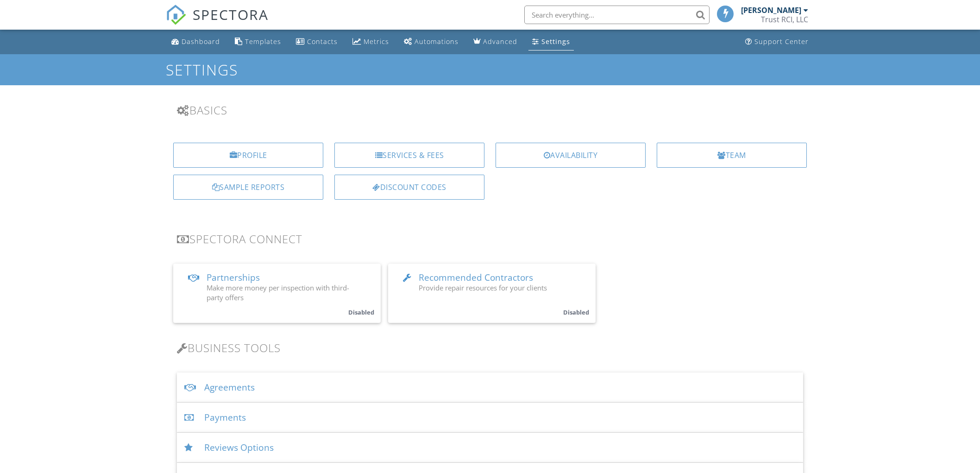 The height and width of the screenshot is (473, 980). I want to click on a: Automations (Basic), so click(431, 42).